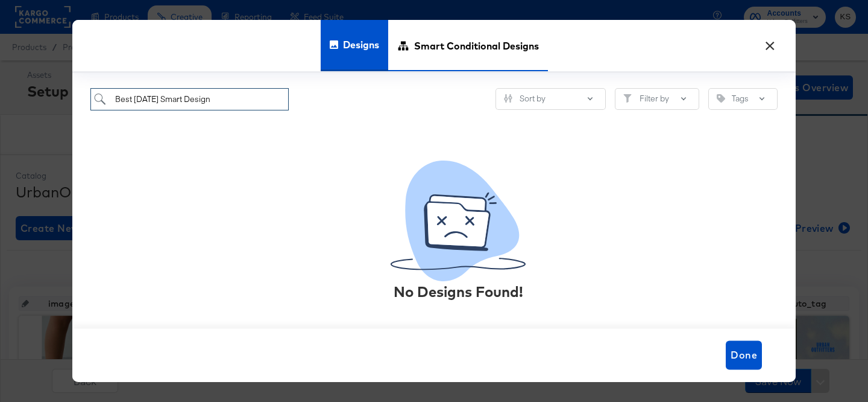 This screenshot has width=868, height=402. I want to click on div: No Designs Found!, so click(458, 291).